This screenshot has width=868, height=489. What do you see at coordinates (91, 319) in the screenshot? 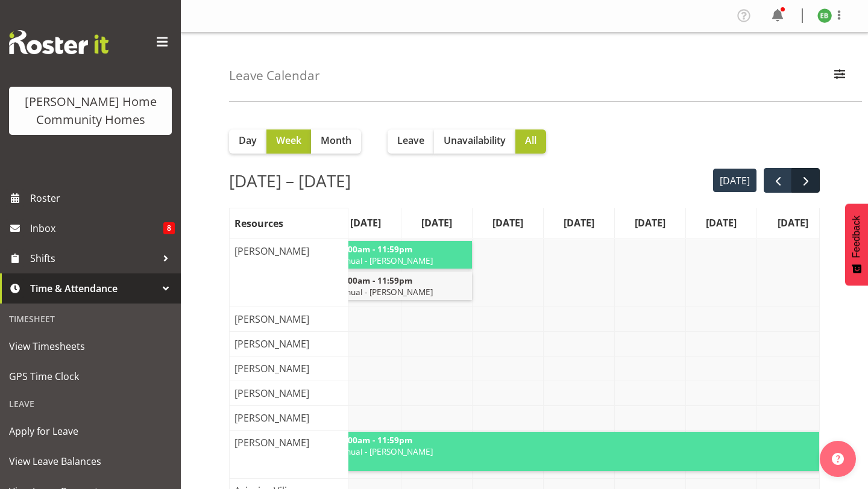
I see `div: Timesheet` at bounding box center [91, 319].